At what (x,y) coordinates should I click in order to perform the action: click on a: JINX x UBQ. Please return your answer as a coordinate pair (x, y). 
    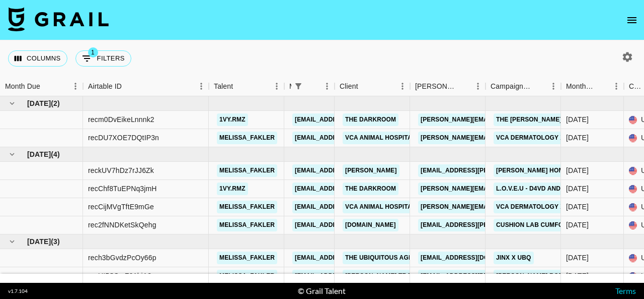
    Looking at the image, I should click on (514, 258).